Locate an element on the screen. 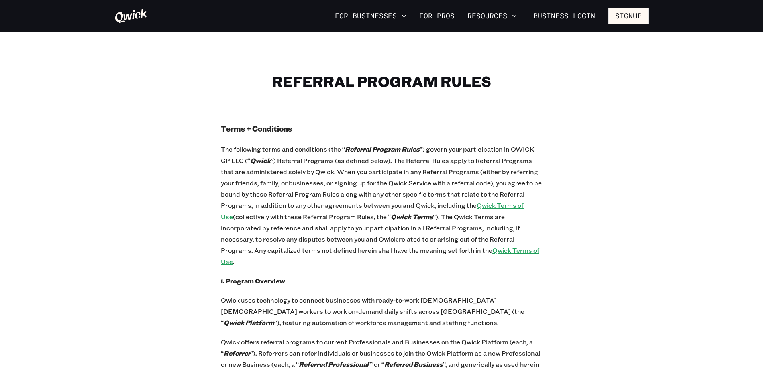 This screenshot has width=763, height=368. button: For Businesses is located at coordinates (371, 16).